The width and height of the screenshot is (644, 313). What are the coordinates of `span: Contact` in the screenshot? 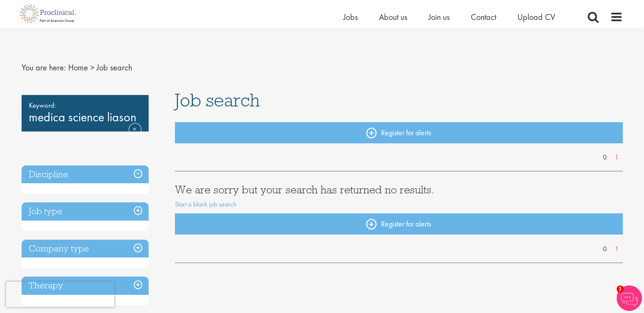 It's located at (483, 17).